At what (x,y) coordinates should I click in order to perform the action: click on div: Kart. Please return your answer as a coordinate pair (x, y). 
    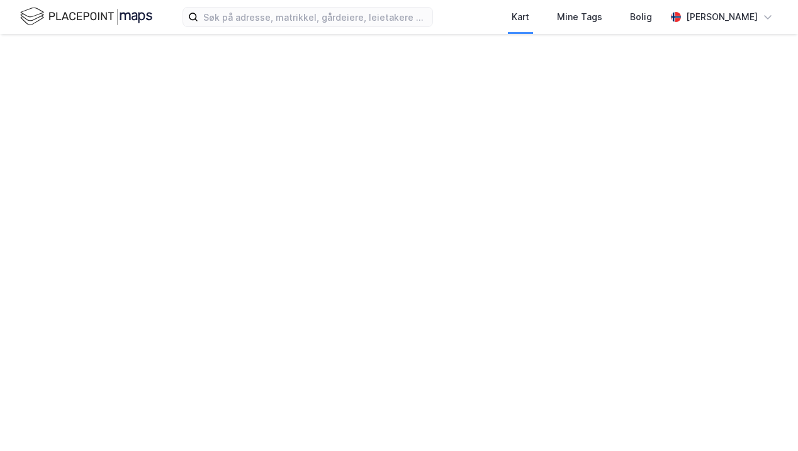
    Looking at the image, I should click on (520, 17).